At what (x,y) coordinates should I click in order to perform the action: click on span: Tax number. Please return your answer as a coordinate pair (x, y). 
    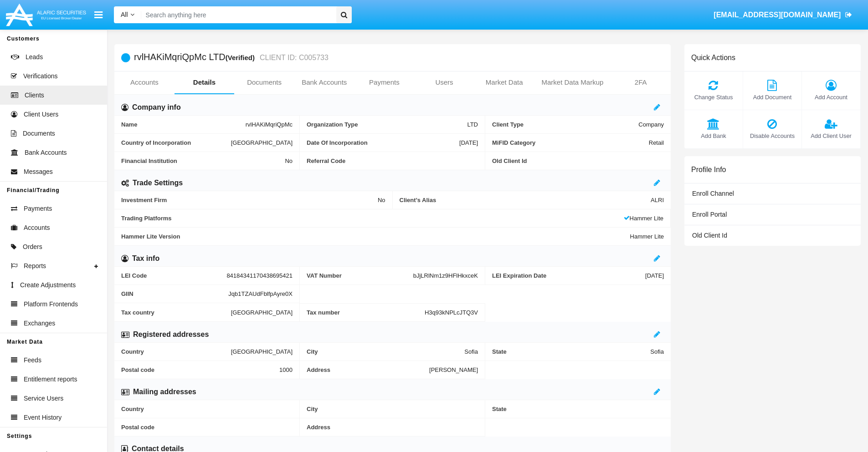
    Looking at the image, I should click on (366, 313).